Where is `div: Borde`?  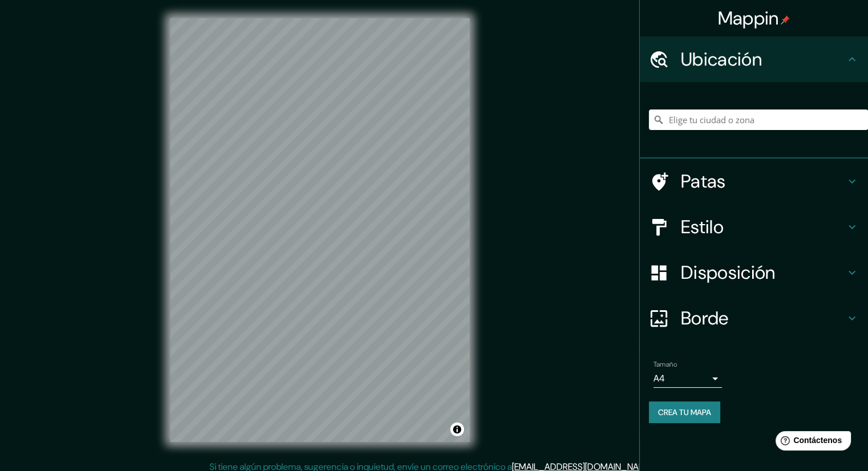 div: Borde is located at coordinates (753, 318).